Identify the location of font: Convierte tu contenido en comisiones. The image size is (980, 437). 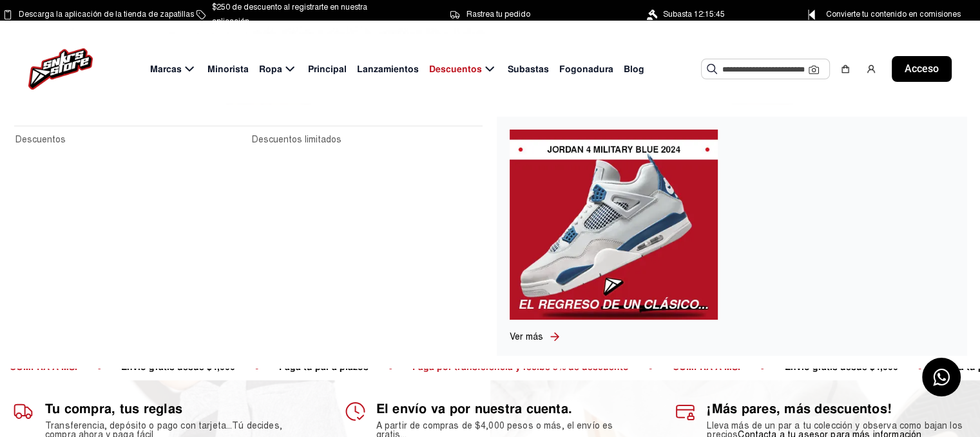
(892, 14).